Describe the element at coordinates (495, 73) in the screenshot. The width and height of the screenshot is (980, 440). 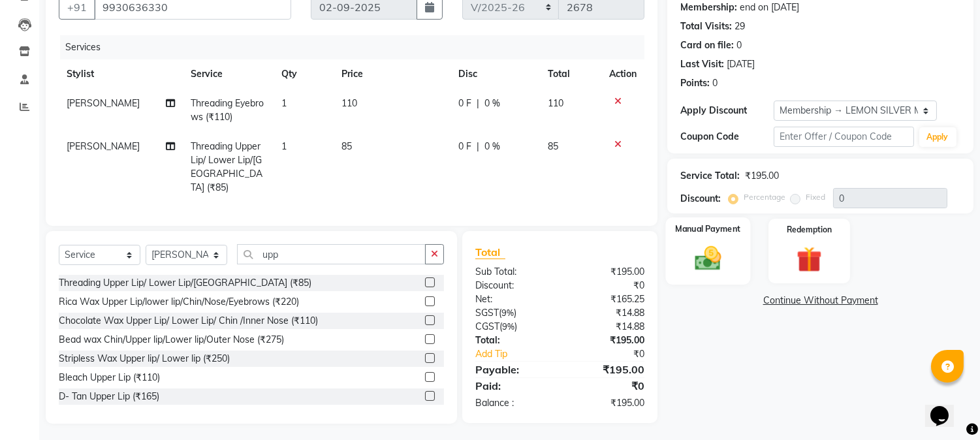
I see `th: Disc` at that location.